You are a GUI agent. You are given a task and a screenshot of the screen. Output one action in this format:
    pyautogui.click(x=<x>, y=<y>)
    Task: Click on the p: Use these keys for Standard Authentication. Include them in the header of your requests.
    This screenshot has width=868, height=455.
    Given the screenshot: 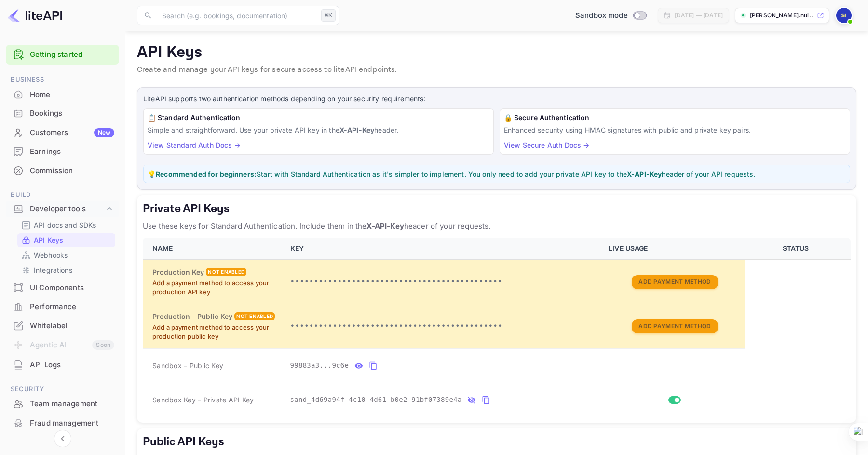 What is the action you would take?
    pyautogui.click(x=497, y=226)
    